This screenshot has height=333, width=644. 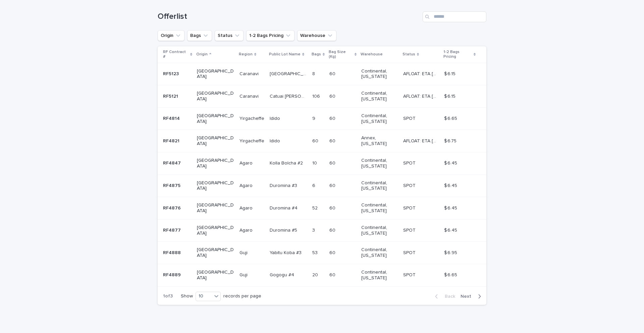 What do you see at coordinates (472, 297) in the screenshot?
I see `button: Next` at bounding box center [472, 297].